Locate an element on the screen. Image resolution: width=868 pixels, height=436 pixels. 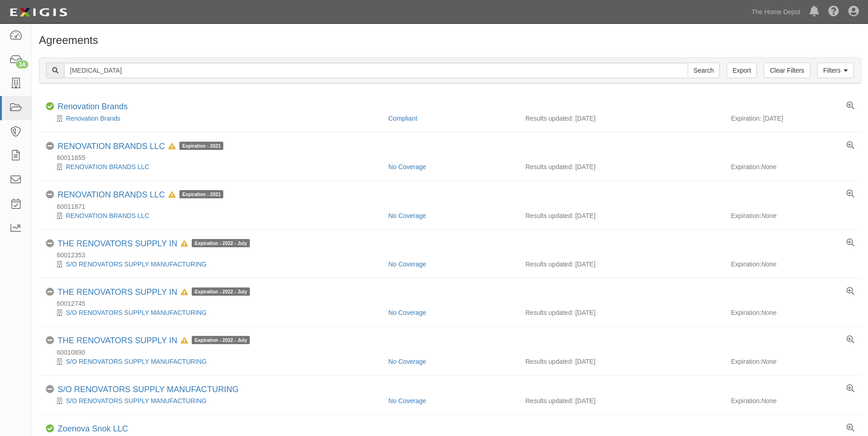
div: 60011655 is located at coordinates (454, 158).